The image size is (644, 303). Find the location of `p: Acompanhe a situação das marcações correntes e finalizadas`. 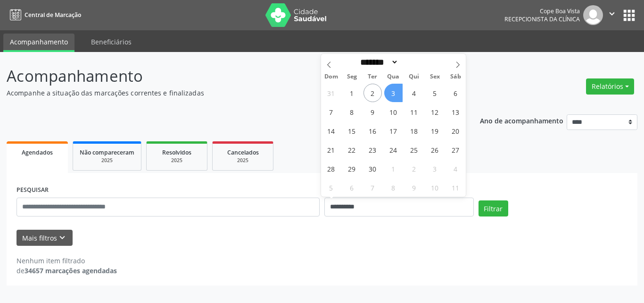

p: Acompanhe a situação das marcações correntes e finalizadas is located at coordinates (227, 92).